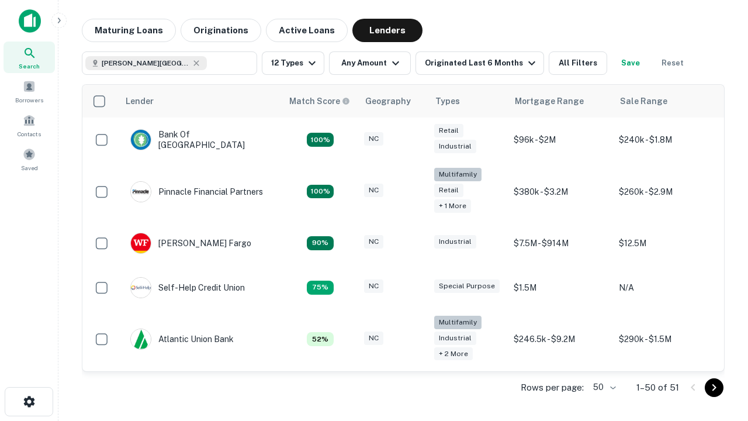 The image size is (748, 421). Describe the element at coordinates (560, 288) in the screenshot. I see `td: $1.5M` at that location.